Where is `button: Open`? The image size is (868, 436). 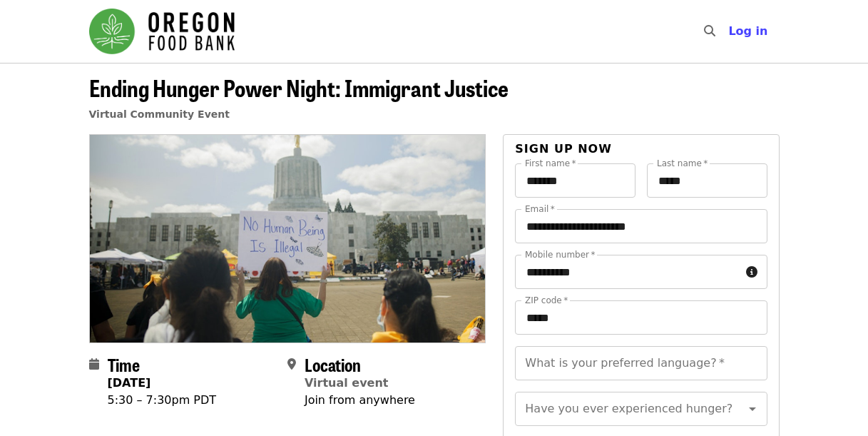
button: Open is located at coordinates (752, 409).